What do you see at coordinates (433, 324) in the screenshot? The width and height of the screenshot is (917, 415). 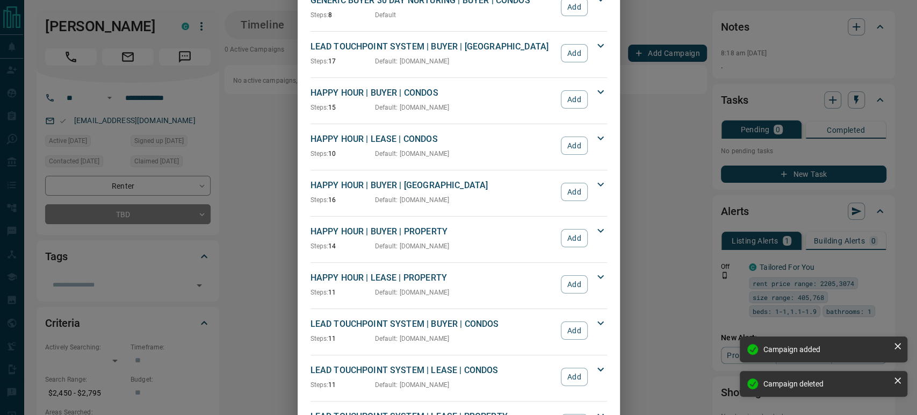 I see `p: LEAD TOUCHPOINT SYSTEM | BUYER | CONDOS` at bounding box center [433, 324].